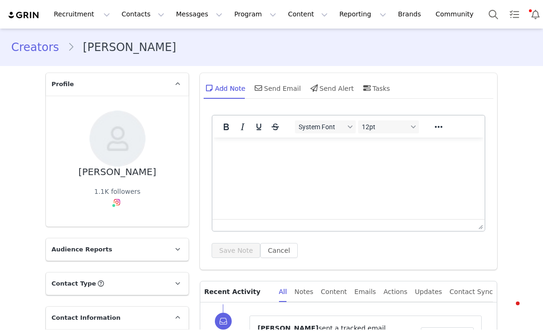 This screenshot has height=331, width=543. Describe the element at coordinates (389, 127) in the screenshot. I see `button: Font sizes` at that location.